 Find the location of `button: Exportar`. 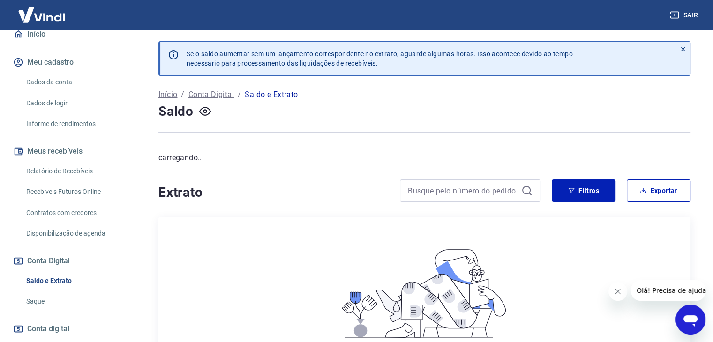

button: Exportar is located at coordinates (659, 191).